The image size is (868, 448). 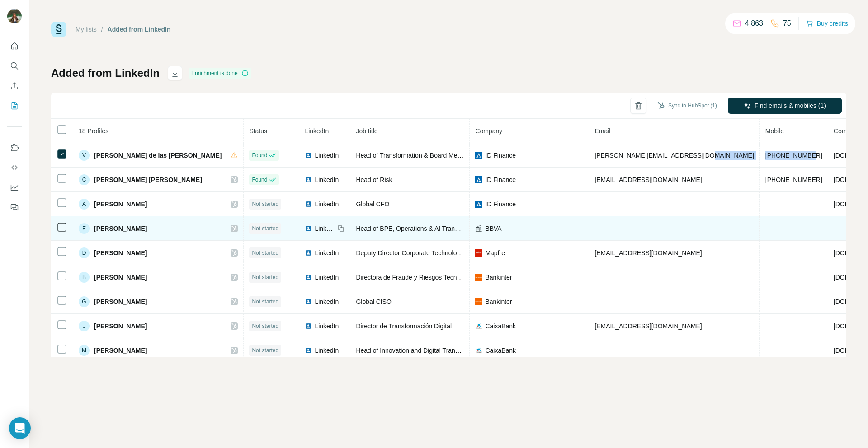 What do you see at coordinates (420, 351) in the screenshot?
I see `span: Head of Innovation and Digital Transformation` at bounding box center [420, 351].